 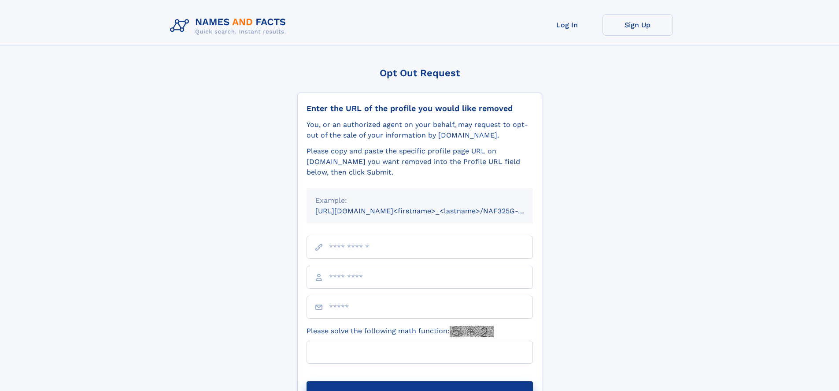 I want to click on div: You, or an authorized agent on your behalf, may request to opt-out of the sale of your informatio..., so click(x=420, y=130).